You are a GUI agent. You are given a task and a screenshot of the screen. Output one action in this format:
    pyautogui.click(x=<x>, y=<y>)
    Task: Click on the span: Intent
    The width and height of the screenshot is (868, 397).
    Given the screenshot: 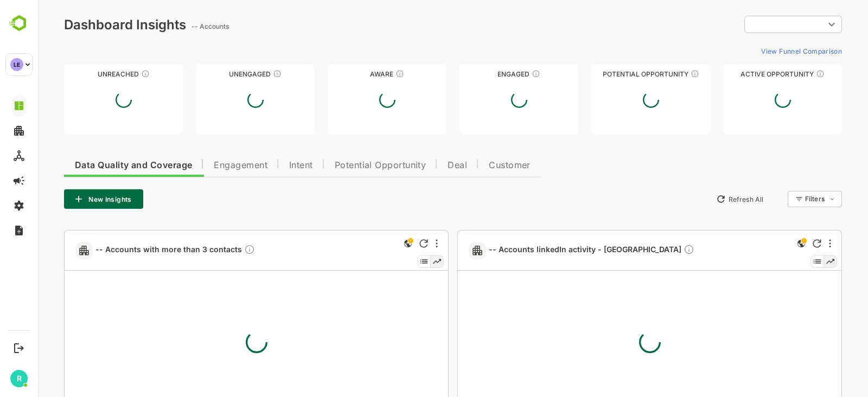 What is the action you would take?
    pyautogui.click(x=263, y=166)
    